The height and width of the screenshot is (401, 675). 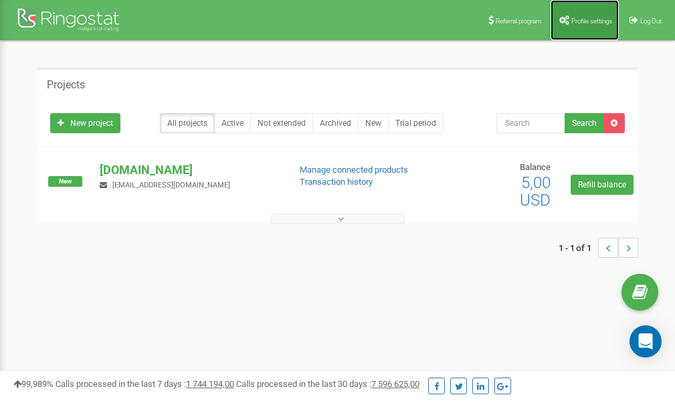 I want to click on span: 1 - 1 of 1, so click(x=578, y=247).